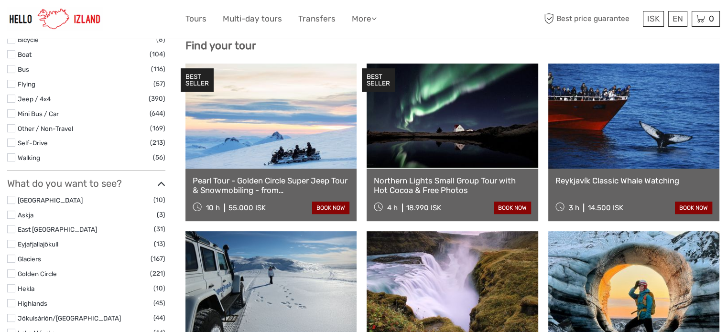  I want to click on span: (13), so click(160, 244).